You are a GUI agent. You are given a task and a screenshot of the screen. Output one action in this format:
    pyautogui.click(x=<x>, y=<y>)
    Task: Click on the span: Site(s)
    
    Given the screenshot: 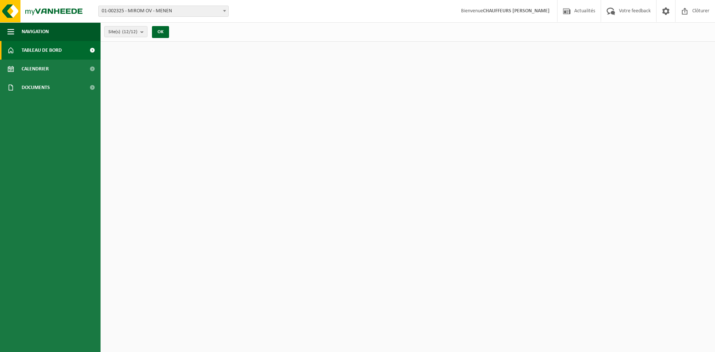 What is the action you would take?
    pyautogui.click(x=123, y=32)
    